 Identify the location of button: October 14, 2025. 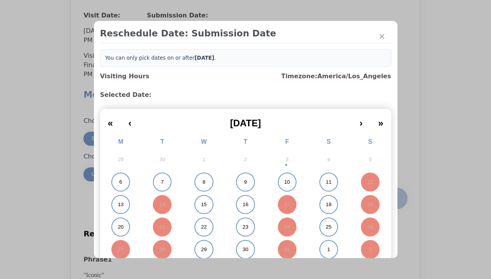
(162, 205).